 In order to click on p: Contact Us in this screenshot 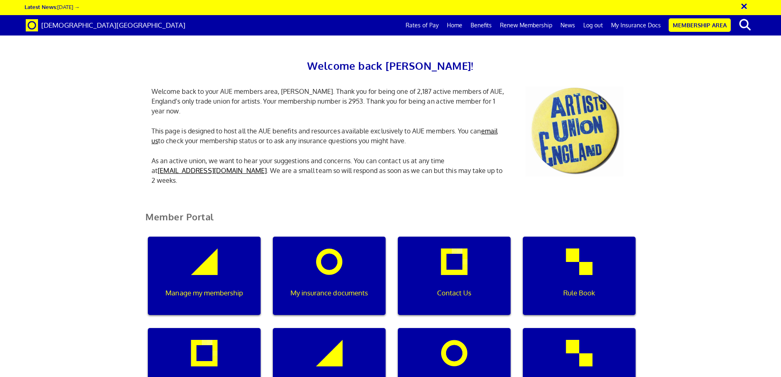, I will do `click(454, 293)`.